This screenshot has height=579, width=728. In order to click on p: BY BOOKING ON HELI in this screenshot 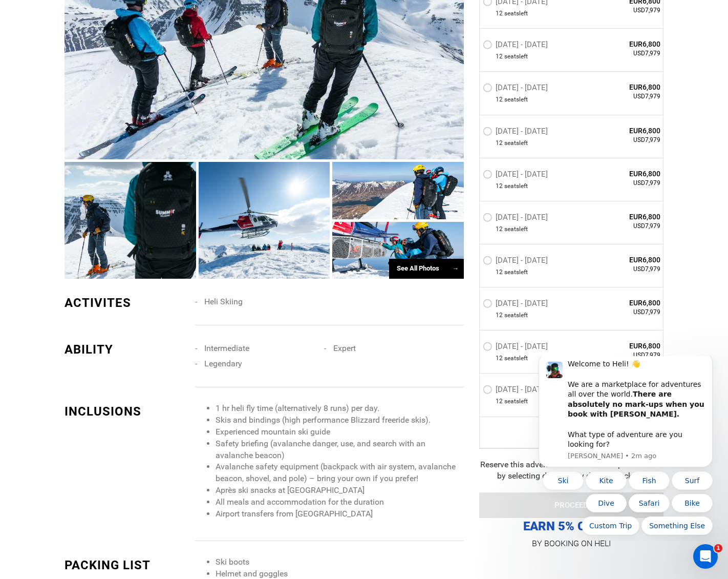, I will do `click(571, 544)`.